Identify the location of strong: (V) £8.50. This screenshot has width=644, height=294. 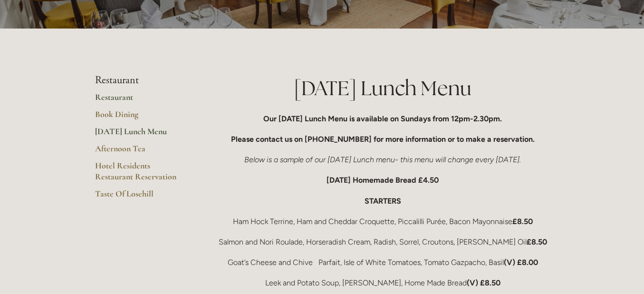
(484, 282).